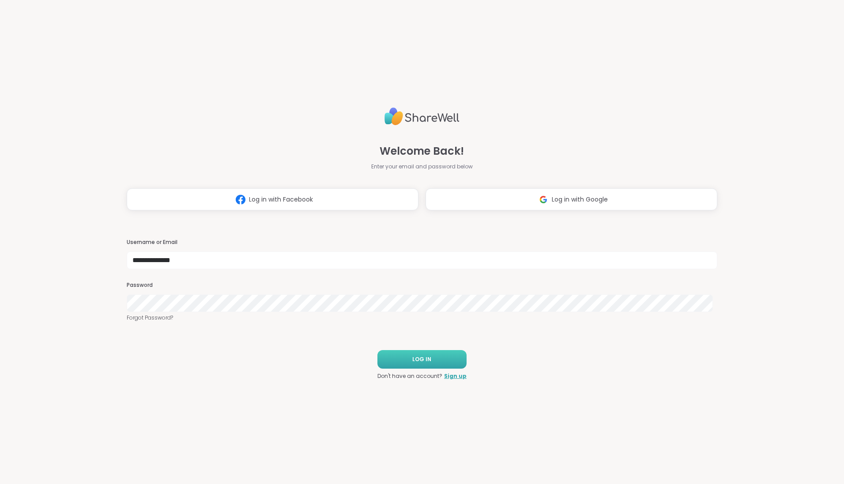 This screenshot has height=484, width=844. Describe the element at coordinates (422, 166) in the screenshot. I see `span: Enter your email and password below` at that location.